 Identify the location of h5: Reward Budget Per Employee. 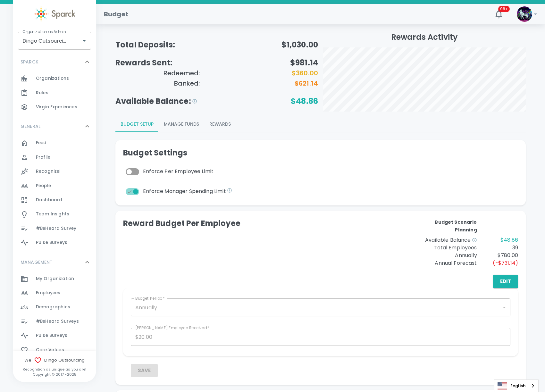
(222, 224).